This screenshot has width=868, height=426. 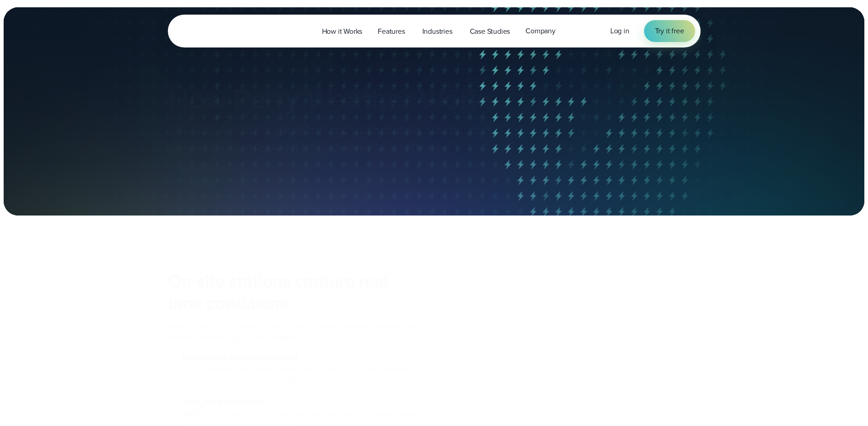 What do you see at coordinates (491, 31) in the screenshot?
I see `span: Case Studies` at bounding box center [491, 31].